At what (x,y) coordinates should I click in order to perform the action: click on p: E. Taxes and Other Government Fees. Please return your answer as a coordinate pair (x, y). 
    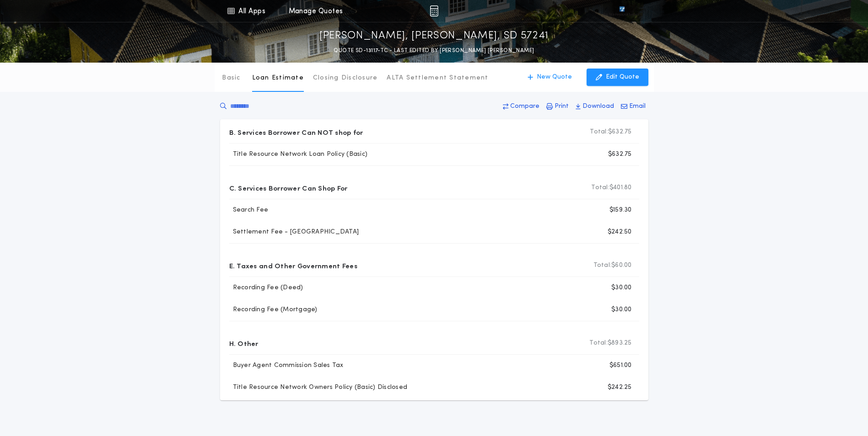
    Looking at the image, I should click on (294, 266).